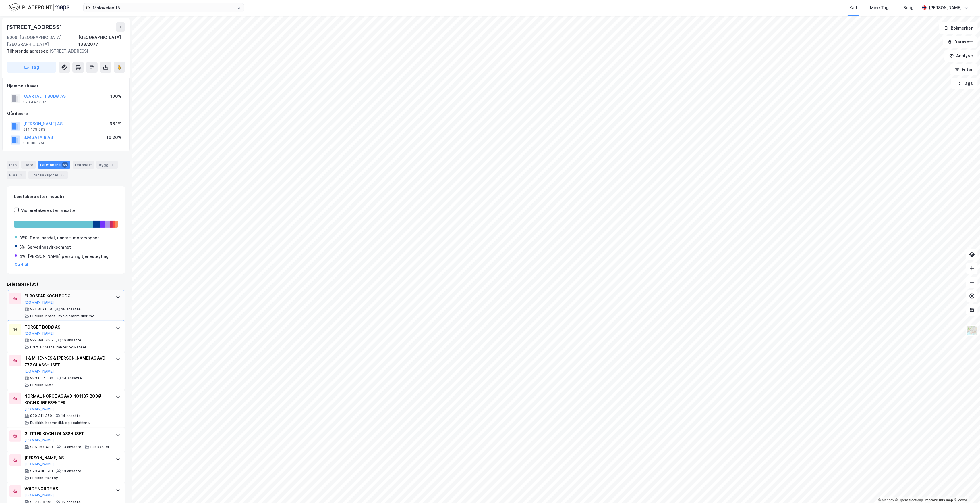 Image resolution: width=980 pixels, height=503 pixels. I want to click on div: 16.26%, so click(114, 137).